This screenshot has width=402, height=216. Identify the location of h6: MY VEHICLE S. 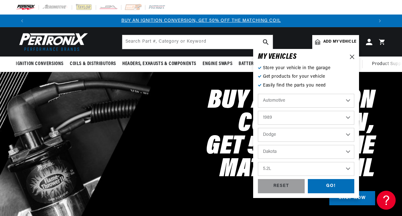
(277, 57).